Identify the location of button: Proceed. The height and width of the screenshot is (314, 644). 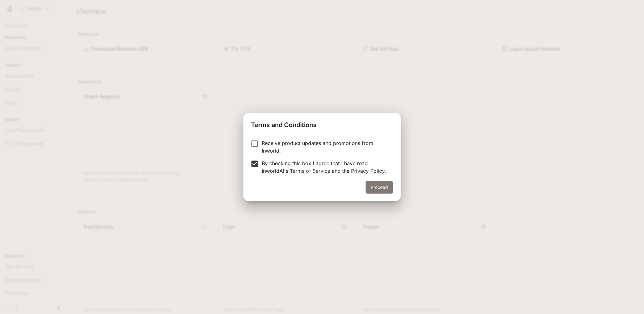
(379, 187).